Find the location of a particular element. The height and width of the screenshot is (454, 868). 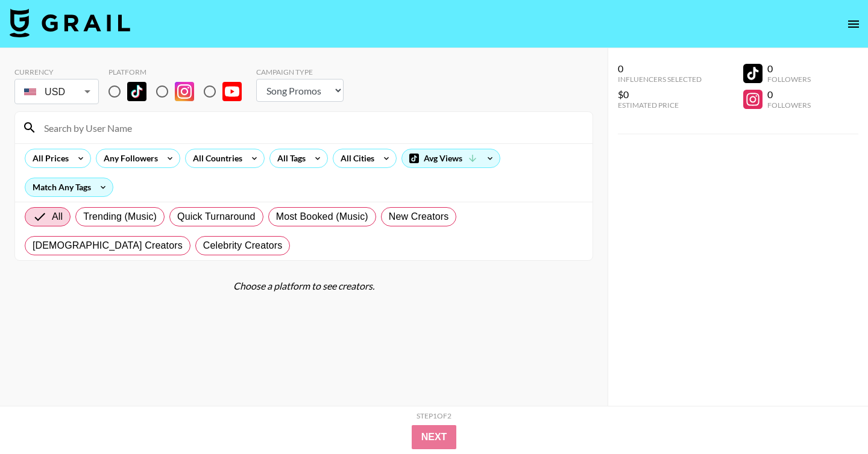

span: Celebrity Creators is located at coordinates (243, 246).